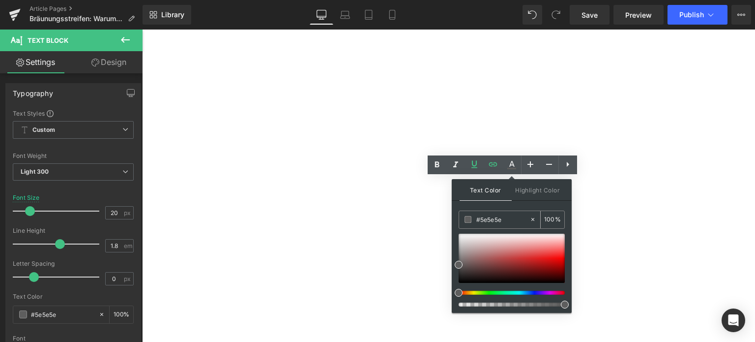 The image size is (755, 342). What do you see at coordinates (73, 263) in the screenshot?
I see `div: Letter Spacing` at bounding box center [73, 263].